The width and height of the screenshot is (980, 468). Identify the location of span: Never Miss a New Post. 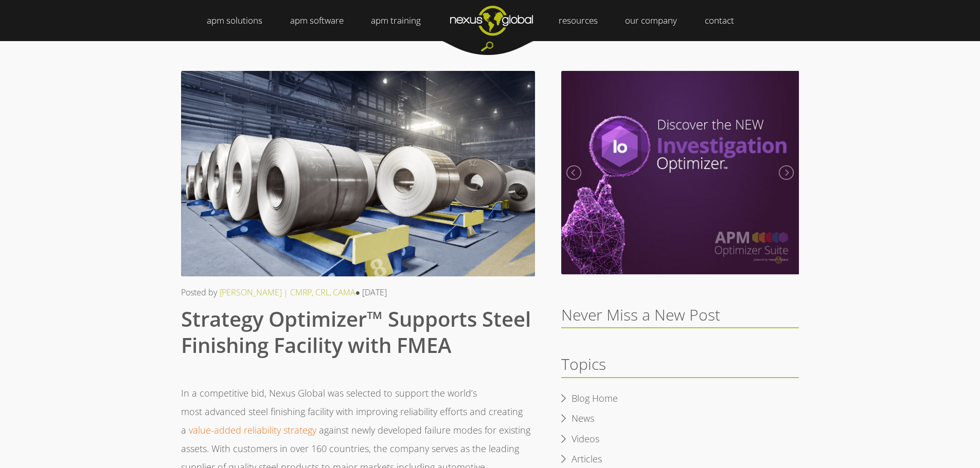
(640, 315).